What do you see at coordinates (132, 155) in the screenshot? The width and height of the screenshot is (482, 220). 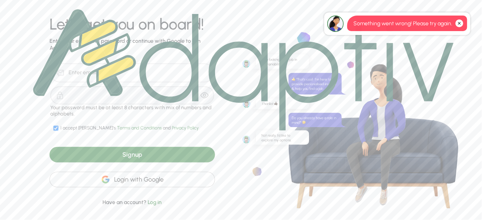 I see `div: Signup` at bounding box center [132, 155].